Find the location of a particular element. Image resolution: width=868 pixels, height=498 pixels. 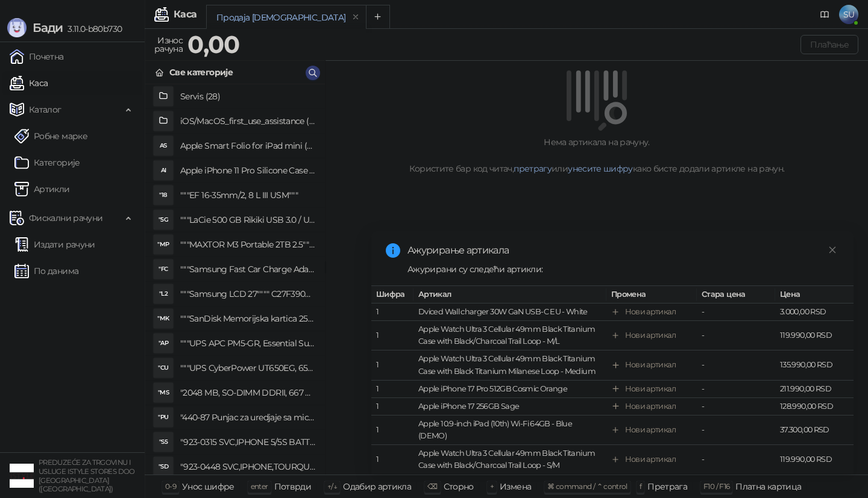

h4: """UPS CyberPower UT650EG, 650VA/360W , line-int., s_uko, desktop""" is located at coordinates (248, 368).